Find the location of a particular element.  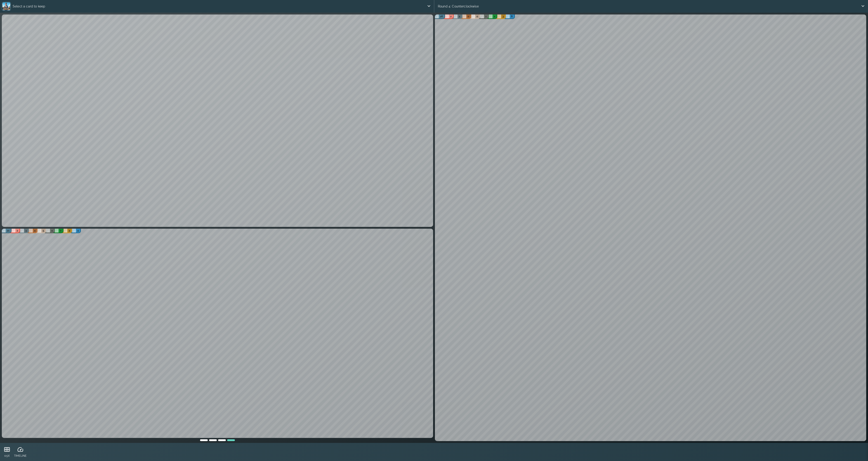

p: Select a card to keep is located at coordinates (219, 6).